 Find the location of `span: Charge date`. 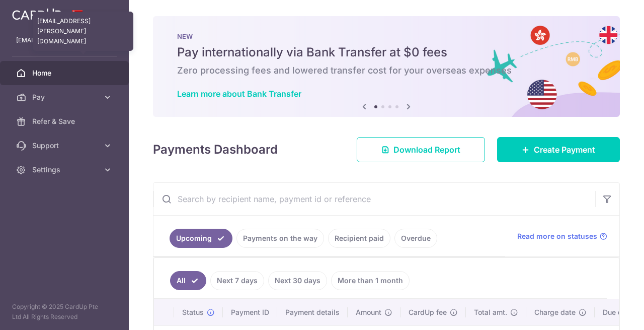

span: Charge date is located at coordinates (555, 312).